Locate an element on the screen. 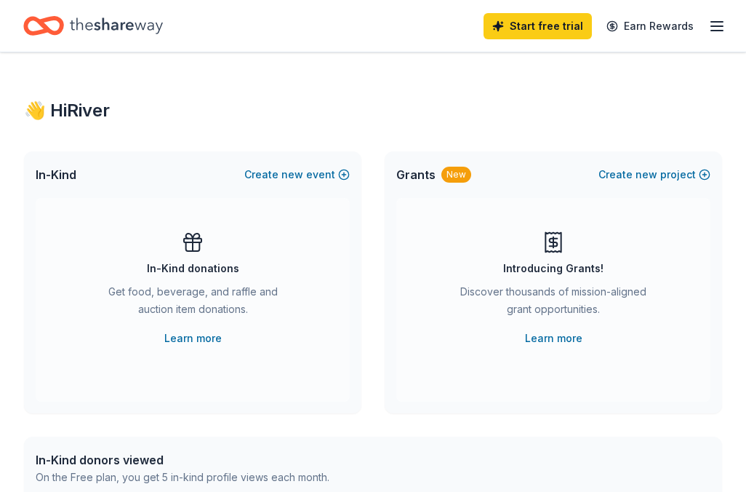  div: In-Kind donors viewed is located at coordinates (183, 460).